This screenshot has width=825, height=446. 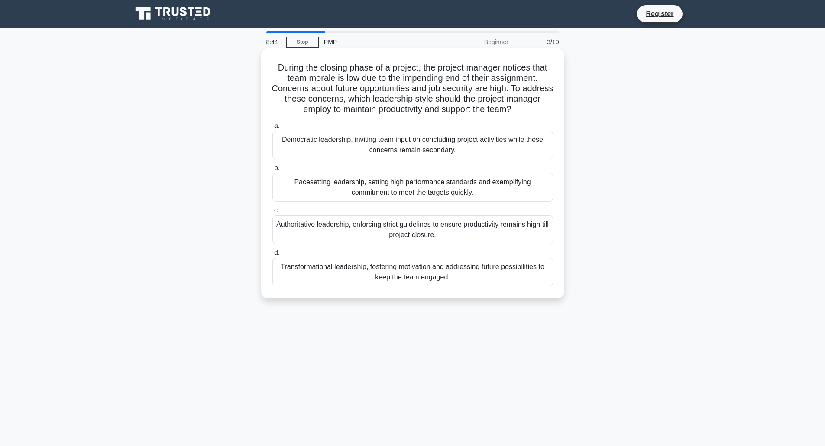 I want to click on div: Pacesetting leadership, setting high performance standards and exemplifying commitment to meet th..., so click(x=413, y=187).